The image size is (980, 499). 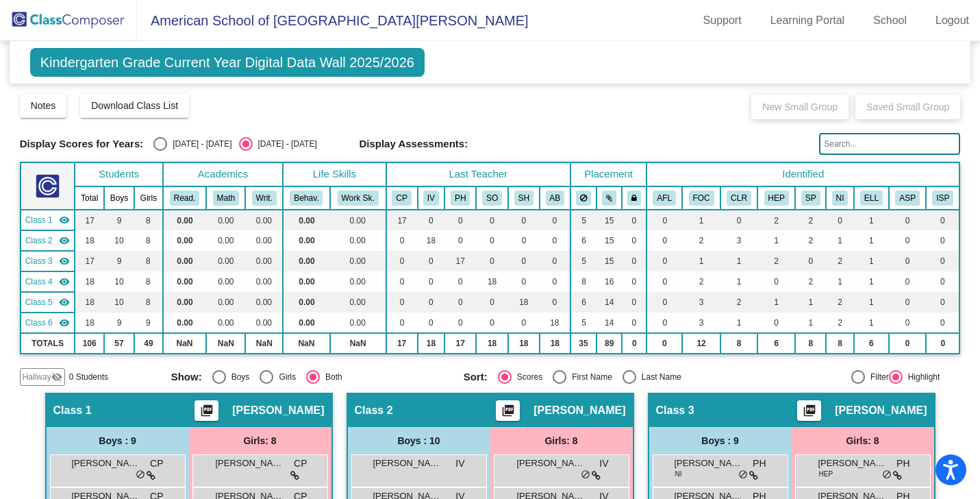 I want to click on th: Keep away students, so click(x=584, y=198).